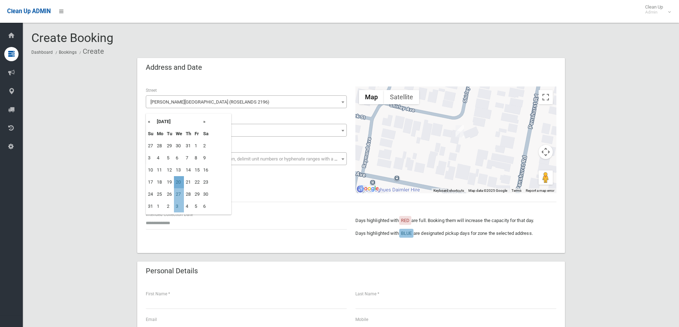 Image resolution: width=679 pixels, height=327 pixels. Describe the element at coordinates (72, 38) in the screenshot. I see `span: Create Booking` at that location.